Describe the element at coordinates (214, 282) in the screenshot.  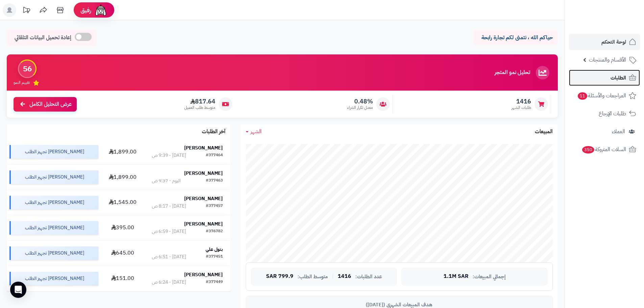
I see `div: #377449` at that location.